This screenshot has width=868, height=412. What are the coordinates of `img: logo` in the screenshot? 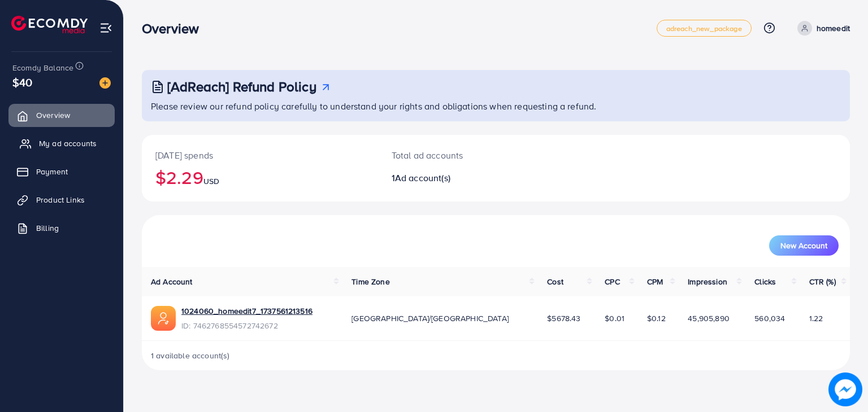 It's located at (49, 24).